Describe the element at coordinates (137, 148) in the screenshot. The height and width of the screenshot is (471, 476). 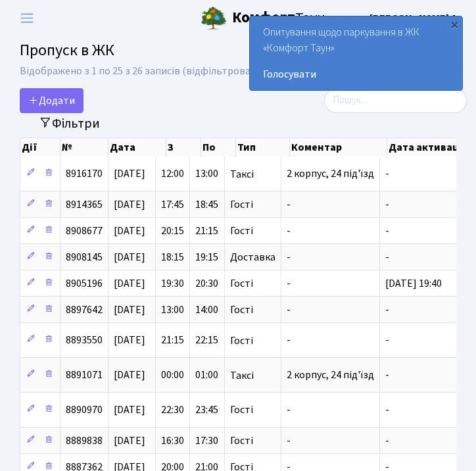
I see `th: Дата` at that location.